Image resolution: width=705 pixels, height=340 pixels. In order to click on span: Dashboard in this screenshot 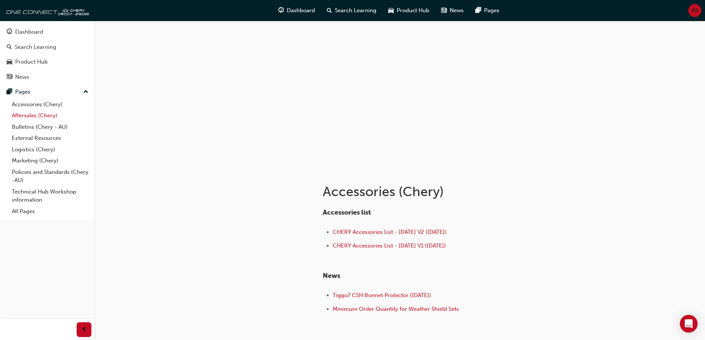, I will do `click(301, 10)`.